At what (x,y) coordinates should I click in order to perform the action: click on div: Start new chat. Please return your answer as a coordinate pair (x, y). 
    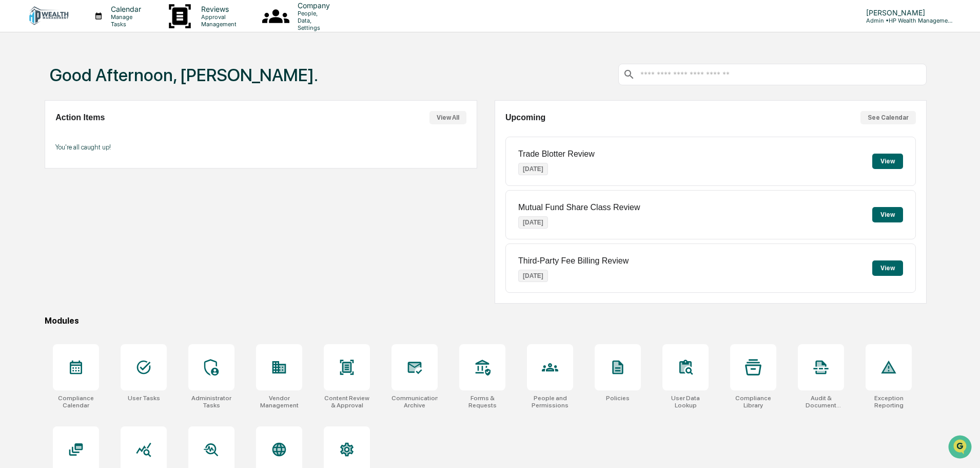
    Looking at the image, I should click on (107, 83).